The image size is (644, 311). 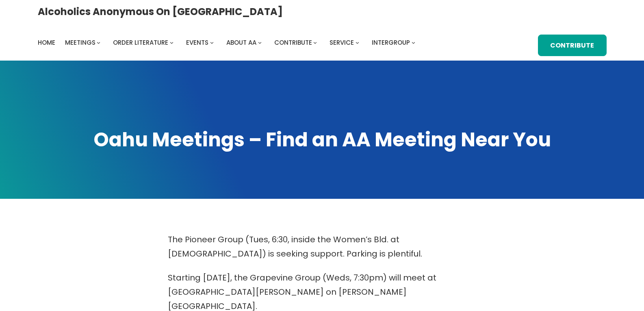 What do you see at coordinates (293, 42) in the screenshot?
I see `span: Contribute` at bounding box center [293, 42].